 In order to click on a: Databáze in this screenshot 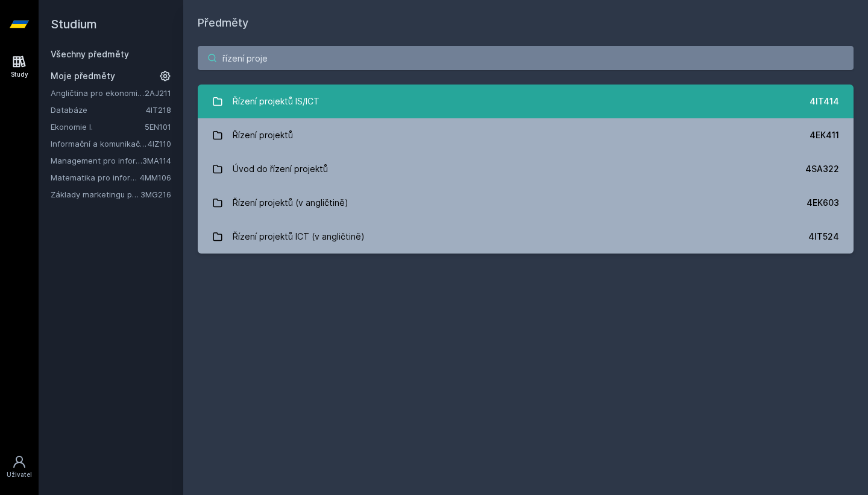, I will do `click(98, 110)`.